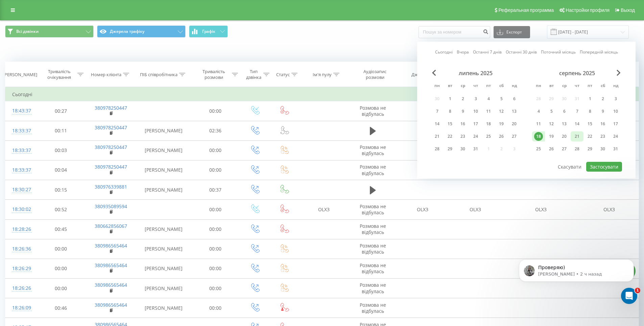 The width and height of the screenshot is (644, 326). What do you see at coordinates (577, 73) in the screenshot?
I see `div: серпень 2025` at bounding box center [577, 73].